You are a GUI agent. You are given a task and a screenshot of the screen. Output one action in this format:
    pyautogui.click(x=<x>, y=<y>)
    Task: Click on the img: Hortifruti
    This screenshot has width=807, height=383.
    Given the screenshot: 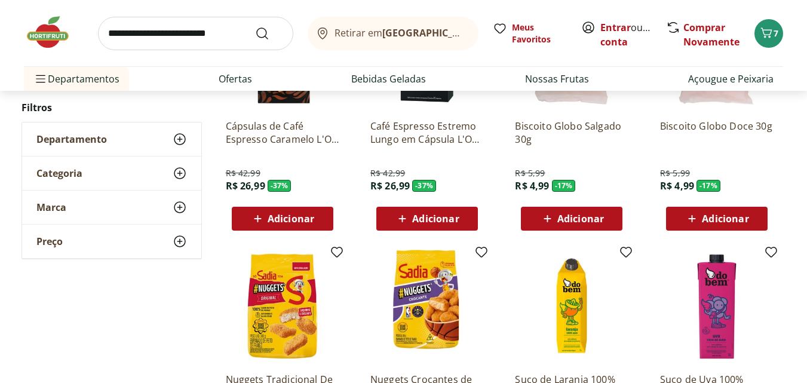 What is the action you would take?
    pyautogui.click(x=54, y=32)
    